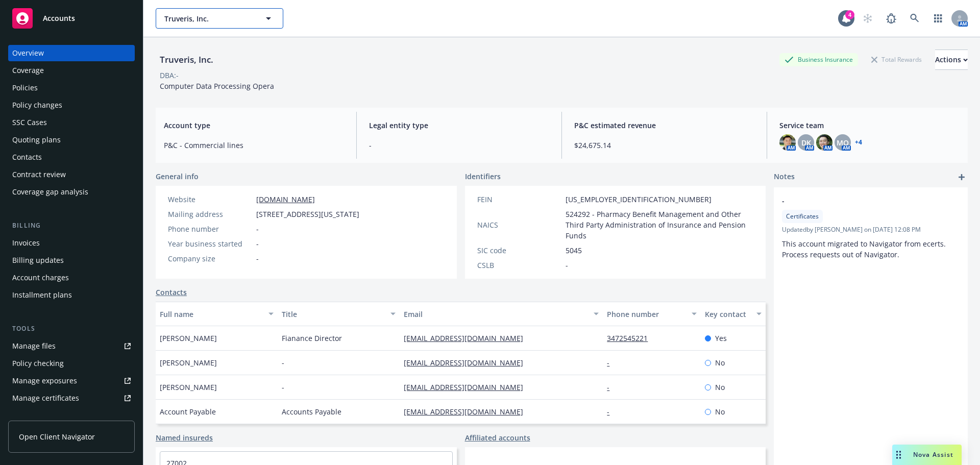 This screenshot has width=980, height=465. I want to click on span: Computer Data Processing Opera, so click(217, 86).